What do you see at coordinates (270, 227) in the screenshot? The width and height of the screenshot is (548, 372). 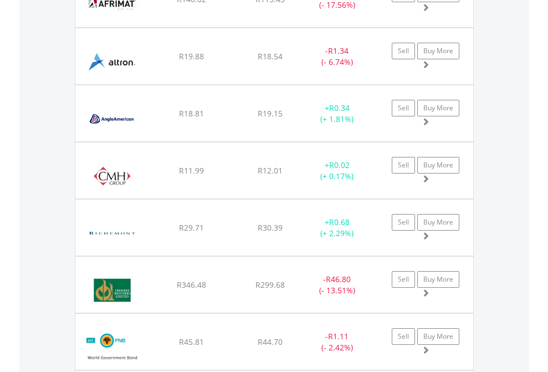 I see `span: R30.39` at bounding box center [270, 227].